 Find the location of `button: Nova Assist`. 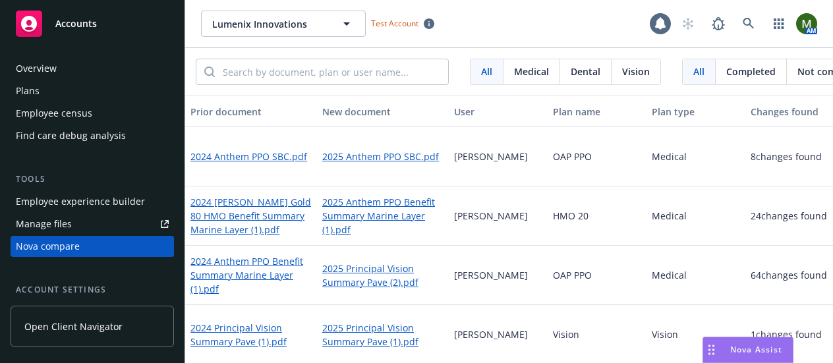

button: Nova Assist is located at coordinates (748, 350).